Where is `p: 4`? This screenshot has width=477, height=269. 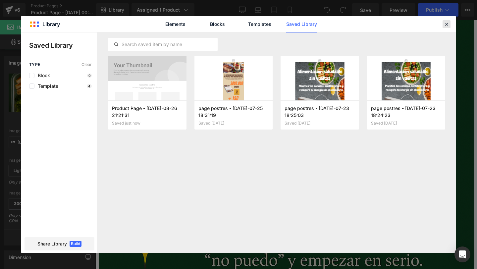 p: 4 is located at coordinates (89, 86).